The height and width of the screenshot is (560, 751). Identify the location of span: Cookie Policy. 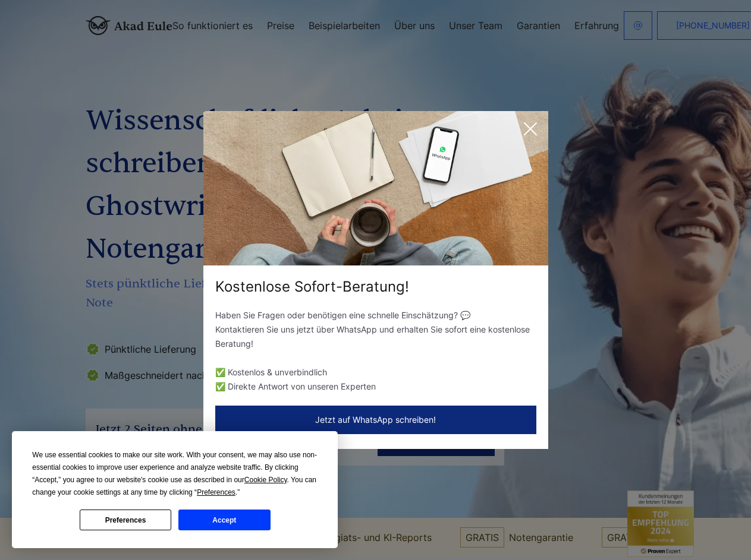
(266, 480).